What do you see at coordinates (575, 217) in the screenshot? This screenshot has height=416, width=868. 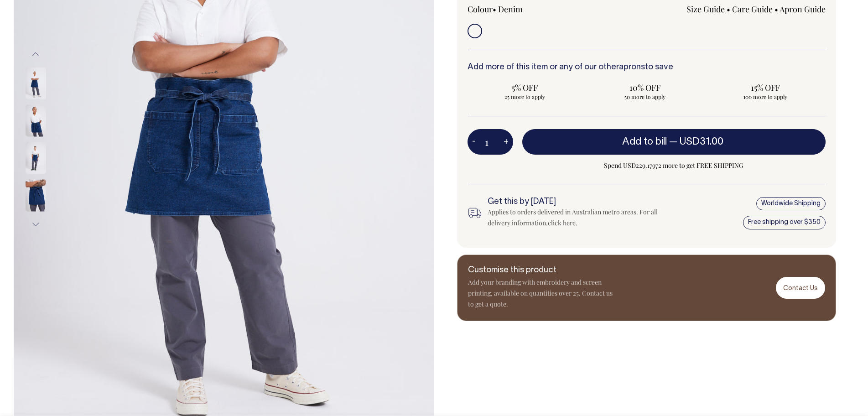 I see `div: Applies to orders delivered in Australian metro areas. For all delivery information, .` at bounding box center [575, 217].